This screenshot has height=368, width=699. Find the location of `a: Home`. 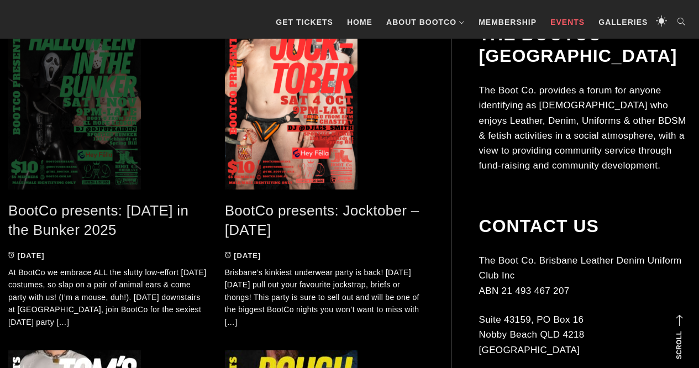

a: Home is located at coordinates (360, 22).